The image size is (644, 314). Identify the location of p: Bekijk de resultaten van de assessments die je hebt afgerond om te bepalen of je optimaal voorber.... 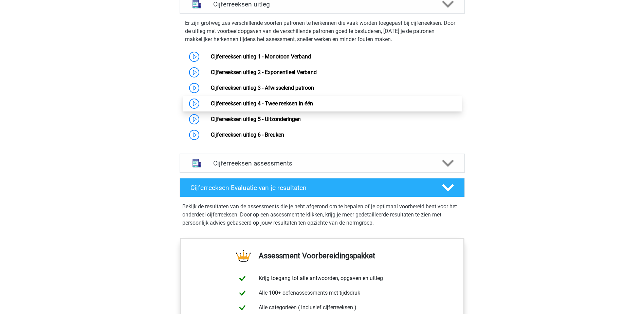
(322, 215).